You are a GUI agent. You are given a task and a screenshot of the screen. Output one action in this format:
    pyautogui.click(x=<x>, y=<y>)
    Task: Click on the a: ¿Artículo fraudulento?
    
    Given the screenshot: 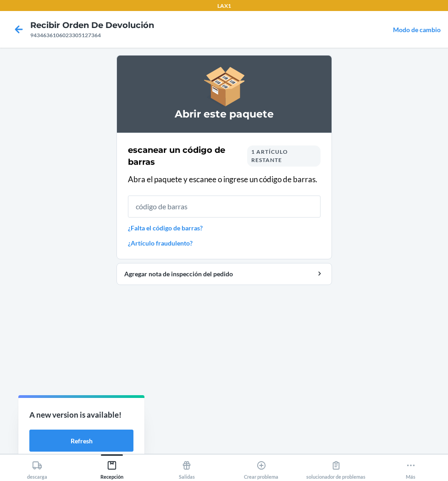 What is the action you would take?
    pyautogui.click(x=224, y=242)
    